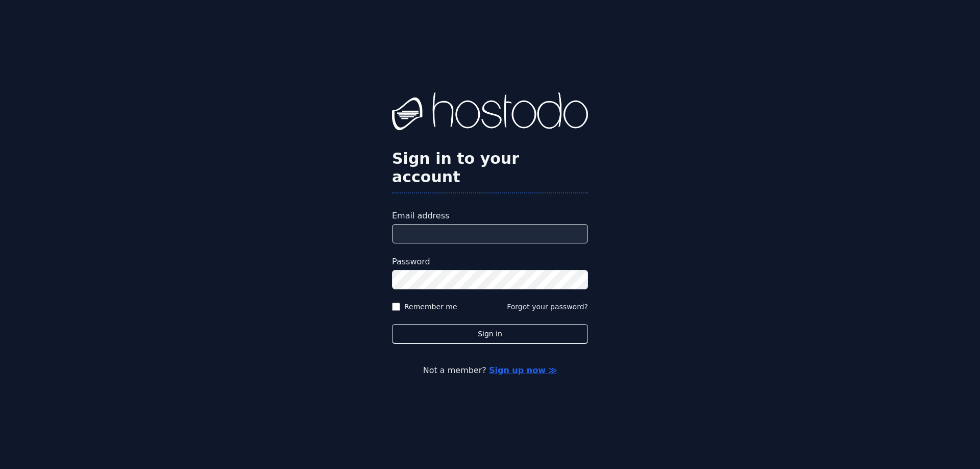  Describe the element at coordinates (490, 113) in the screenshot. I see `img: Hostodo` at that location.